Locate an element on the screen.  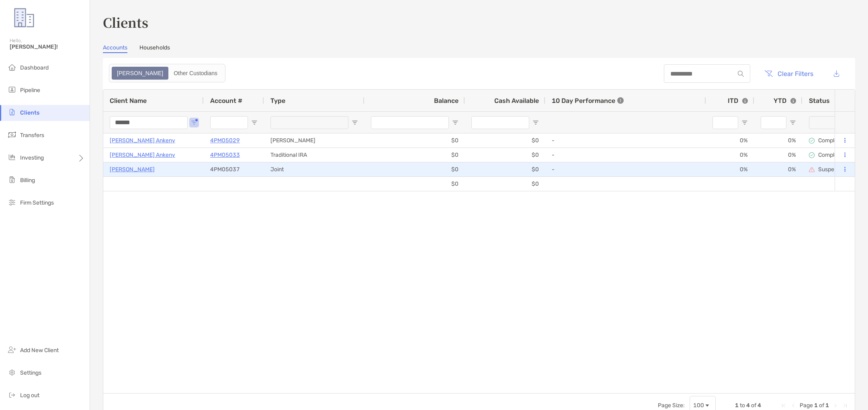
div: Previous Page is located at coordinates (793, 406).